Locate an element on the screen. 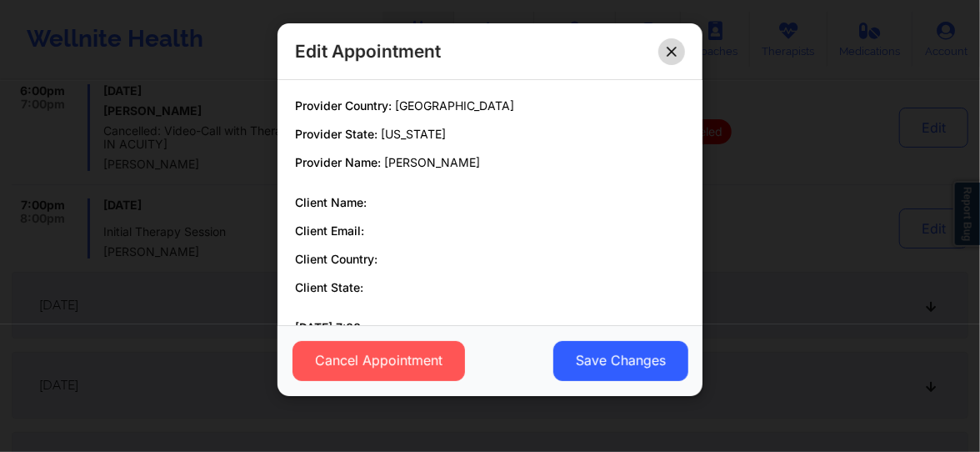 This screenshot has width=980, height=452. button: Cancel Appointment is located at coordinates (378, 361).